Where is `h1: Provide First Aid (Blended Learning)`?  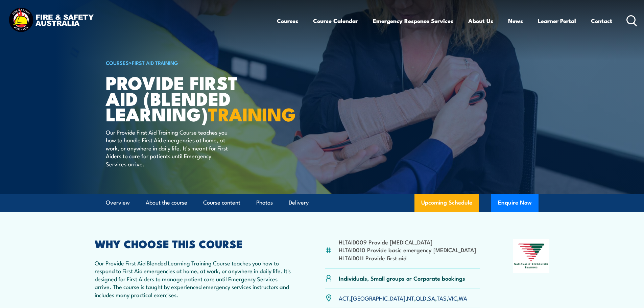
h1: Provide First Aid (Blended Learning) is located at coordinates (190, 98).